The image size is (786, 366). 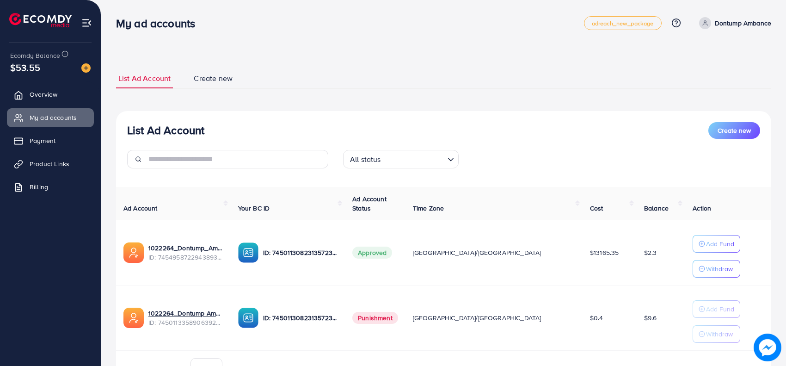 What do you see at coordinates (623, 23) in the screenshot?
I see `span: adreach_new_package` at bounding box center [623, 23].